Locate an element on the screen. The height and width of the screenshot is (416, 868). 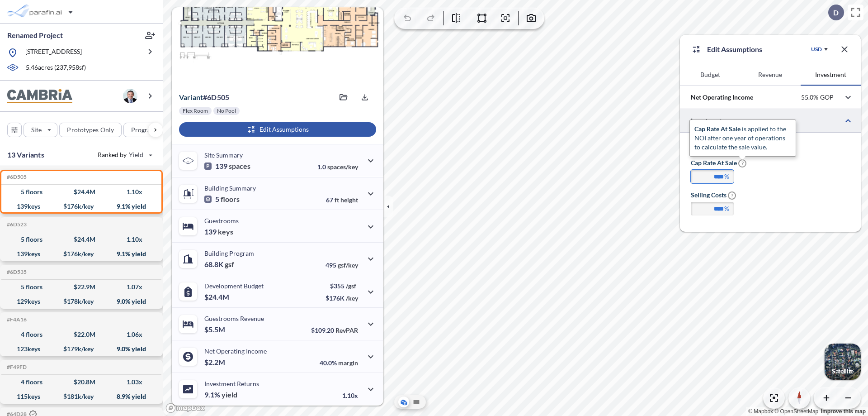
p: Site is located at coordinates (36, 130).